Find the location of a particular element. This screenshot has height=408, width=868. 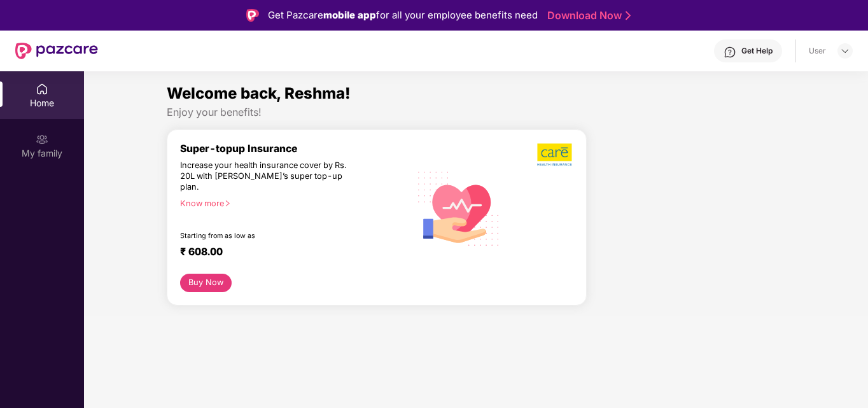

button: Buy Now is located at coordinates (206, 283).